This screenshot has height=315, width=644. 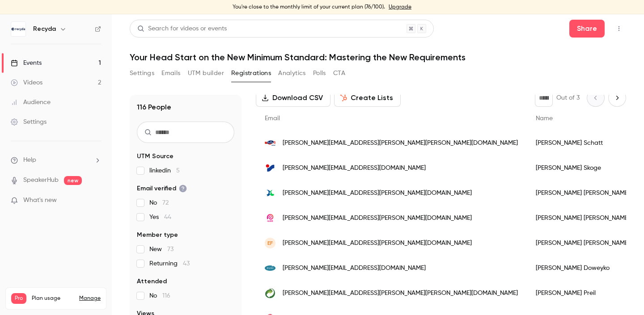 I want to click on button: Emails, so click(x=171, y=73).